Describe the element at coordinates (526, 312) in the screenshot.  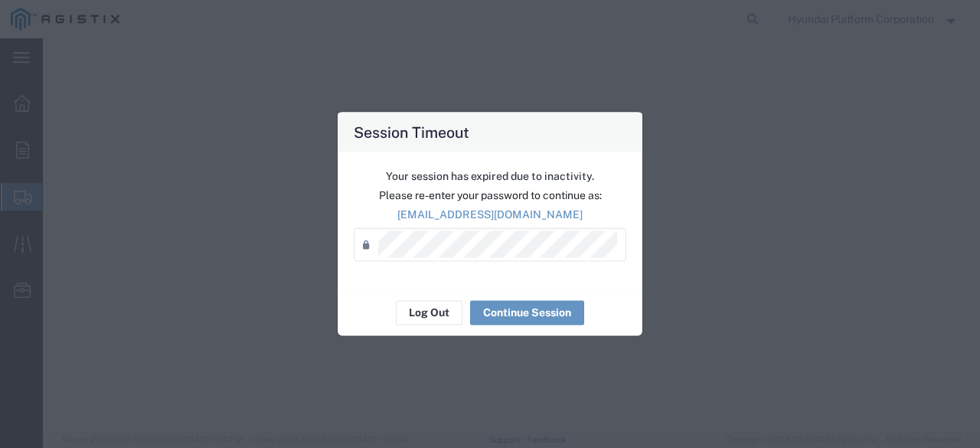
I see `button: Continue Session` at that location.